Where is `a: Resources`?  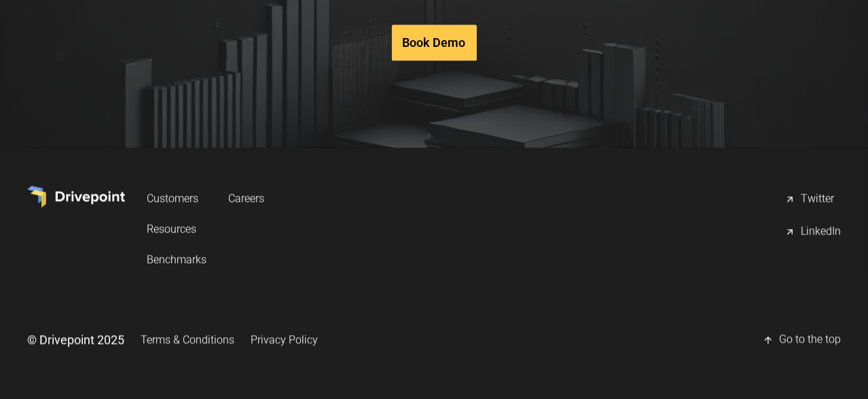 a: Resources is located at coordinates (177, 228).